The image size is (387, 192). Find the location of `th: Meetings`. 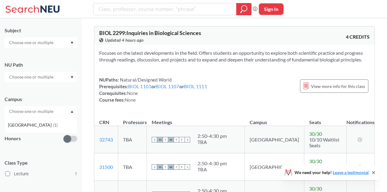

th: Meetings is located at coordinates (195, 120).